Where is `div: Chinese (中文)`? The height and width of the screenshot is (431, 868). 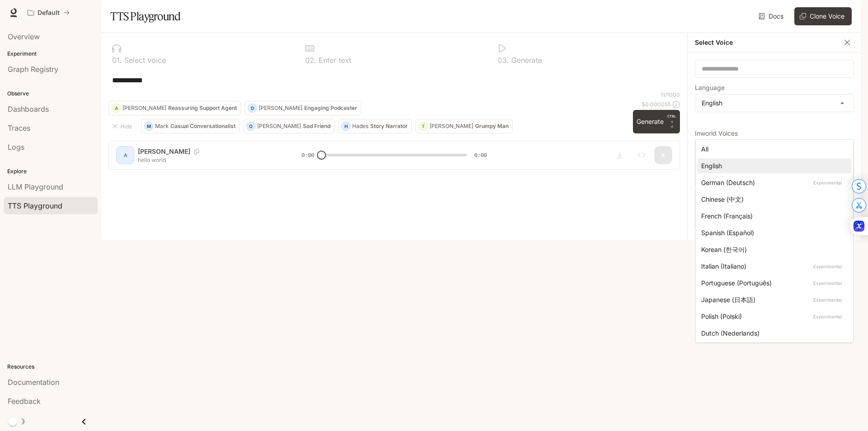 div: Chinese (中文) is located at coordinates (772, 199).